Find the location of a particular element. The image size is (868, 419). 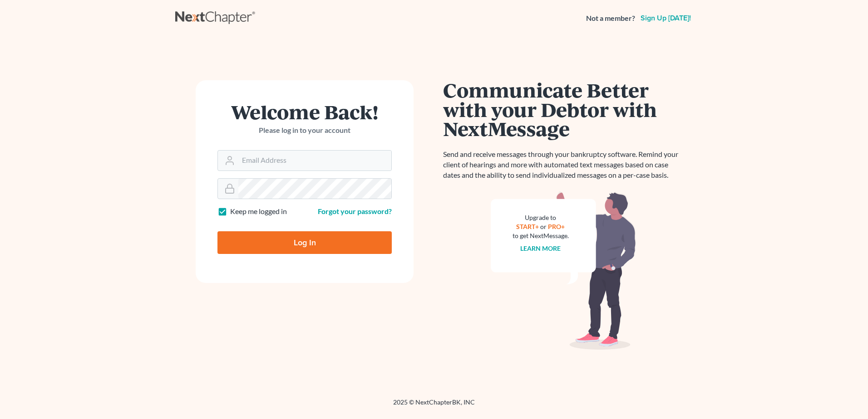

div: to get NextMessage. is located at coordinates (540, 236).